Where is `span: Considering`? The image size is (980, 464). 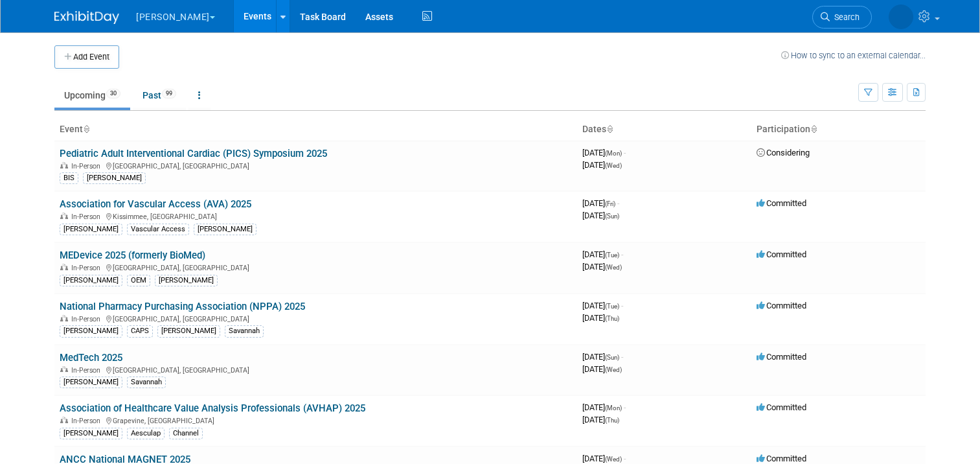 span: Considering is located at coordinates (783, 152).